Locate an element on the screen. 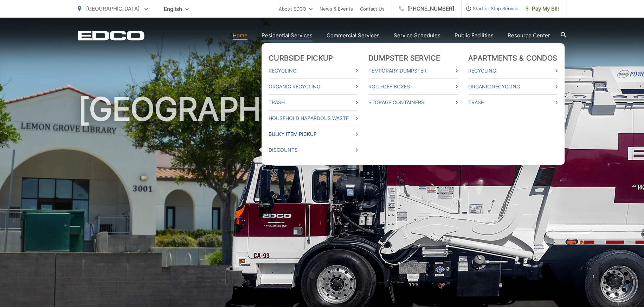 The width and height of the screenshot is (644, 307). a: Discounts is located at coordinates (313, 150).